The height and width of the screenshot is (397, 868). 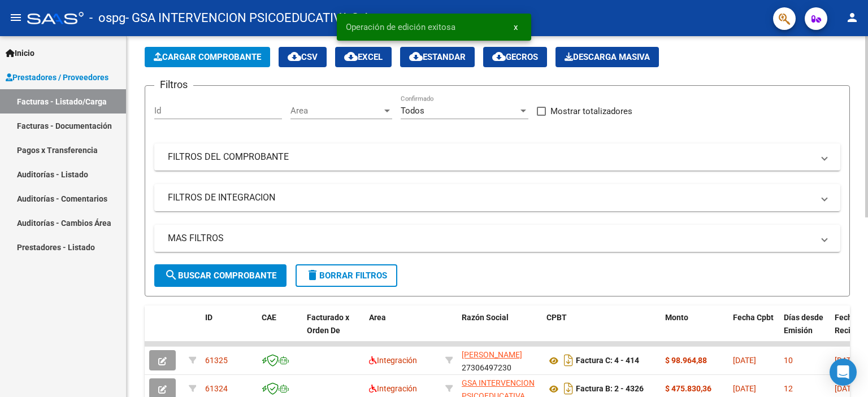 I want to click on strong: Factura B: 2 - 4326, so click(x=610, y=389).